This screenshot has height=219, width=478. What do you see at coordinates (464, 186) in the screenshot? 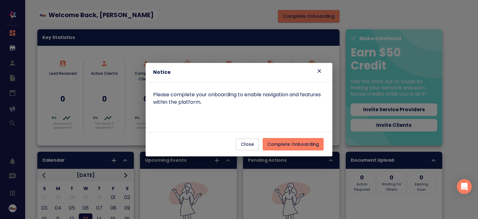
I see `div: Open Intercom Messenger` at bounding box center [464, 186].